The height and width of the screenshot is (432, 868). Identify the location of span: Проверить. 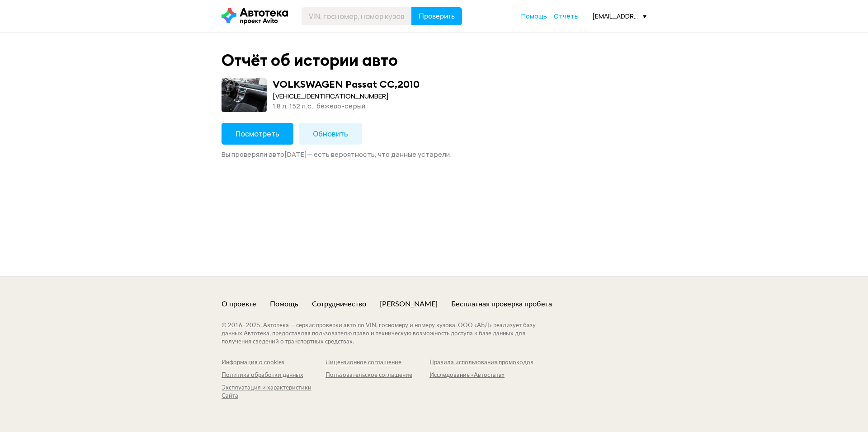
(437, 17).